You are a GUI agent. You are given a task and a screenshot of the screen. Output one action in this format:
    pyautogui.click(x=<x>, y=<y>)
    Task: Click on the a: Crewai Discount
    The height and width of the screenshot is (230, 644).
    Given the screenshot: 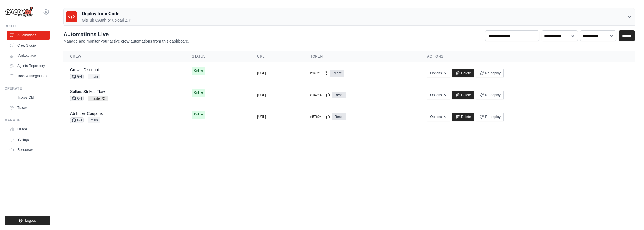 What is the action you would take?
    pyautogui.click(x=85, y=70)
    